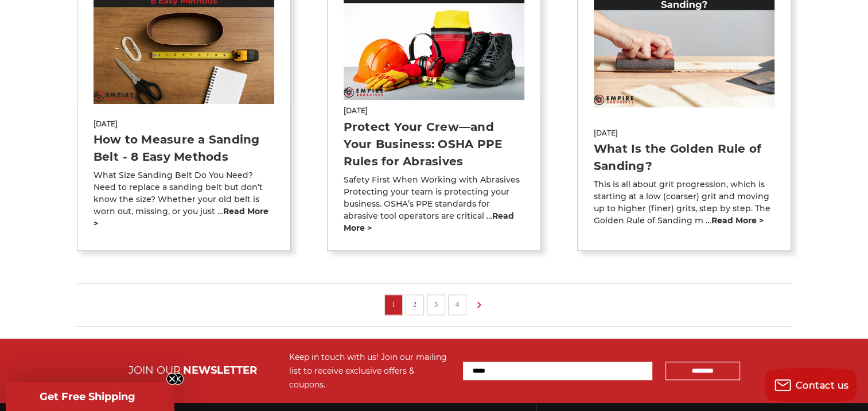 Image resolution: width=868 pixels, height=411 pixels. What do you see at coordinates (155, 370) in the screenshot?
I see `span: JOIN OUR` at bounding box center [155, 370].